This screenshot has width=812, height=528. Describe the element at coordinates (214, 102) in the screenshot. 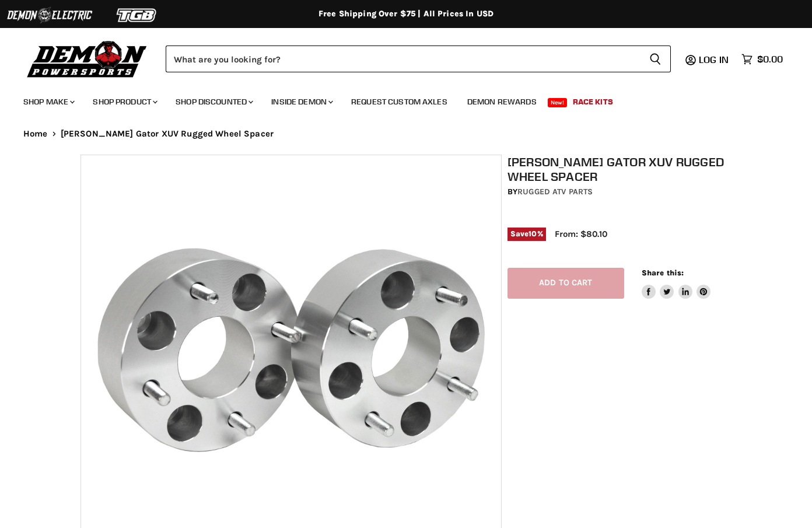

I see `a: Shop Discounted` at that location.